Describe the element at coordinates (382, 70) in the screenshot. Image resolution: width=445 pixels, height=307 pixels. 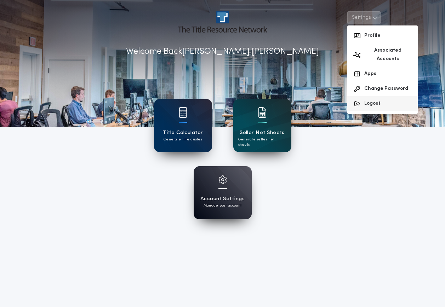
I see `div: Settings` at that location.